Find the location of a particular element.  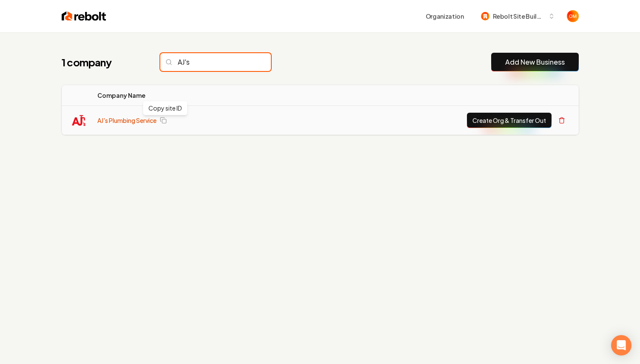

h1: 1 company is located at coordinates (102, 62).